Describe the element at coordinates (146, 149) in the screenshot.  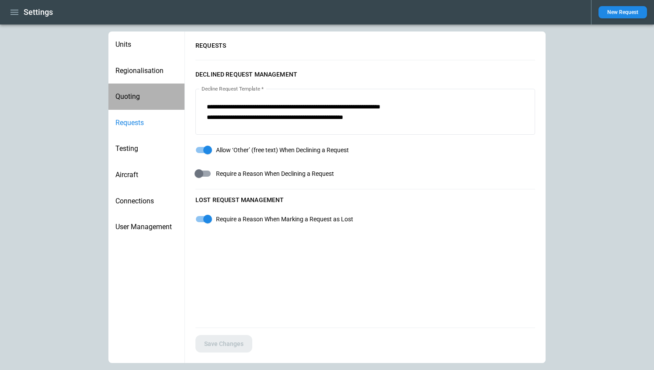
I see `div: Testing` at that location.